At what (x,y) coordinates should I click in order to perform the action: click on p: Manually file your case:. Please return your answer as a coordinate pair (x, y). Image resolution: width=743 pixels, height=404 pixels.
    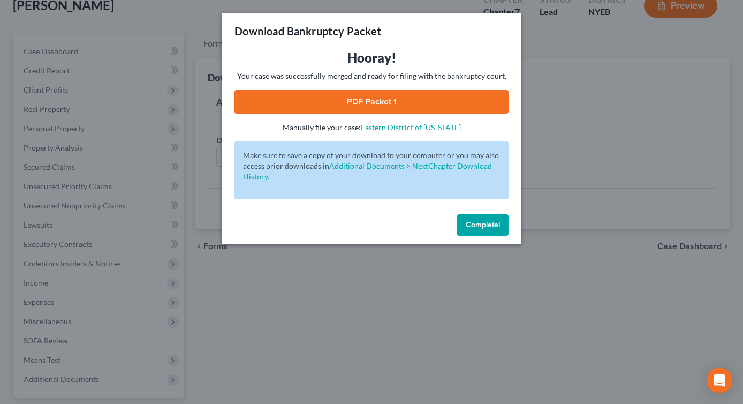
    Looking at the image, I should click on (372, 127).